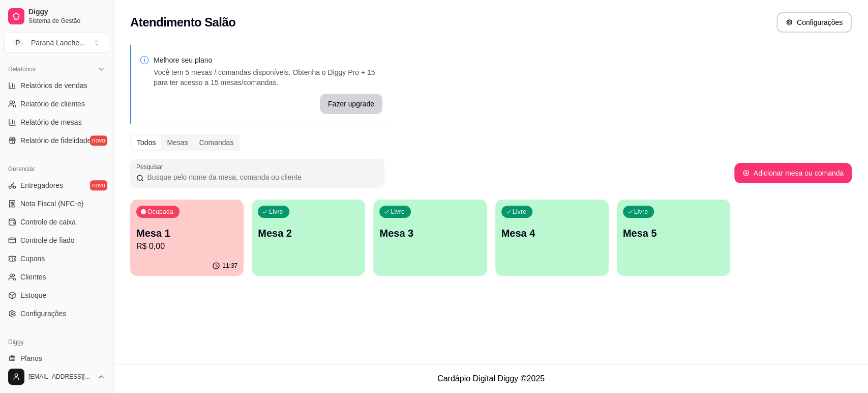 The image size is (868, 393). What do you see at coordinates (48, 222) in the screenshot?
I see `span: Controle de caixa` at bounding box center [48, 222].